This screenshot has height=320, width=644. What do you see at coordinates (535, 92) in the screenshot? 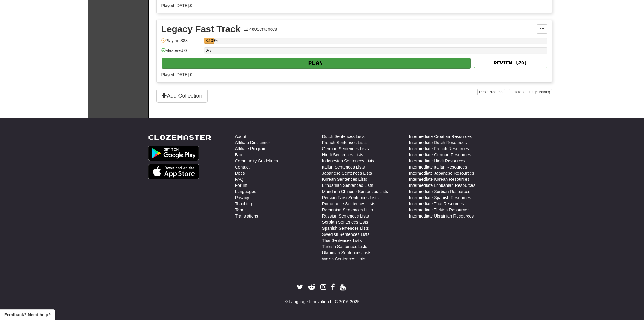
I see `span: Language Pairing` at bounding box center [535, 92].